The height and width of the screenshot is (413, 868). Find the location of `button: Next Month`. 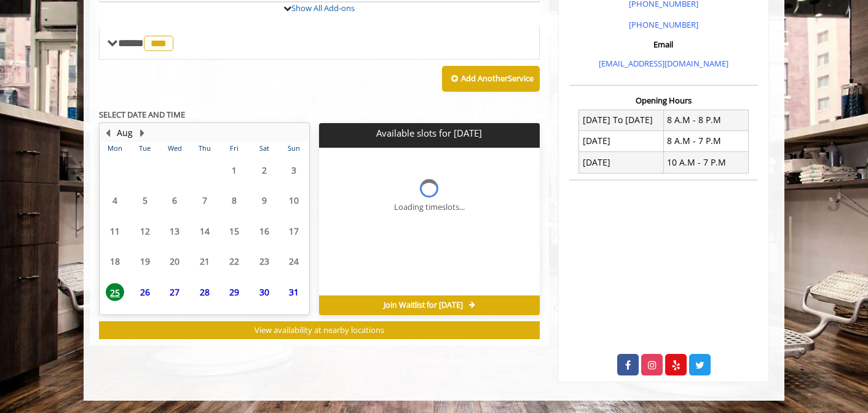

button: Next Month is located at coordinates (142, 133).